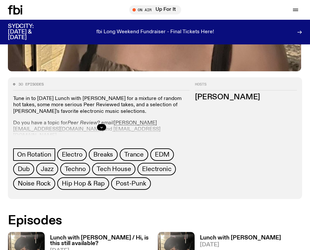 The height and width of the screenshot is (250, 310). What do you see at coordinates (114, 169) in the screenshot?
I see `a: Tech House` at bounding box center [114, 169].